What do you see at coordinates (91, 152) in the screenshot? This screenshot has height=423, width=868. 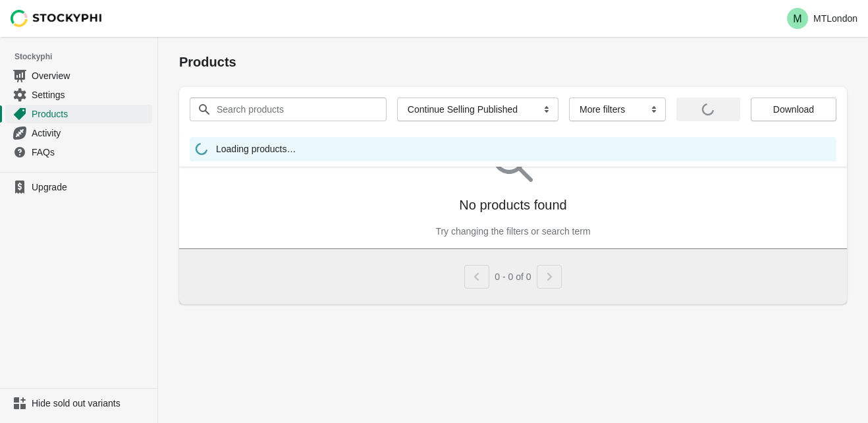 I see `span: FAQs` at bounding box center [91, 152].